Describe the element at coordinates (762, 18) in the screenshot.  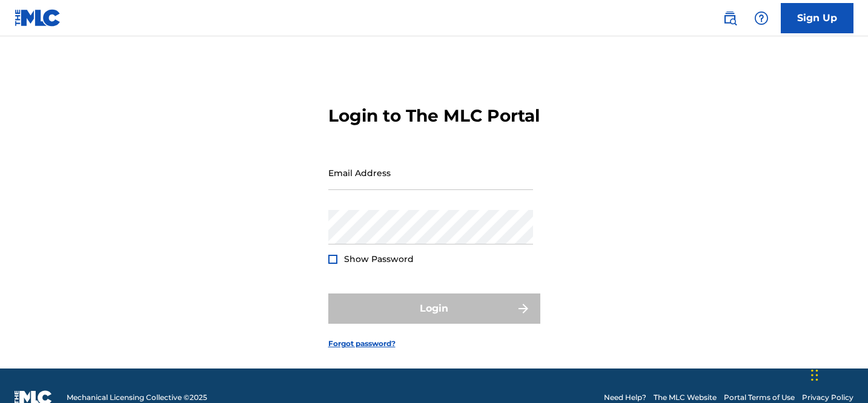
I see `img: help` at that location.